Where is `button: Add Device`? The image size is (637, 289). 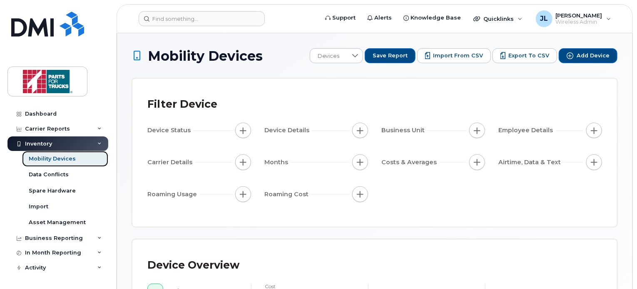 button: Add Device is located at coordinates (588, 56).